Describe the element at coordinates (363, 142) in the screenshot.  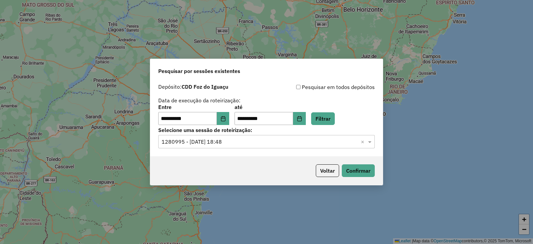
I see `span: Clear all` at that location.